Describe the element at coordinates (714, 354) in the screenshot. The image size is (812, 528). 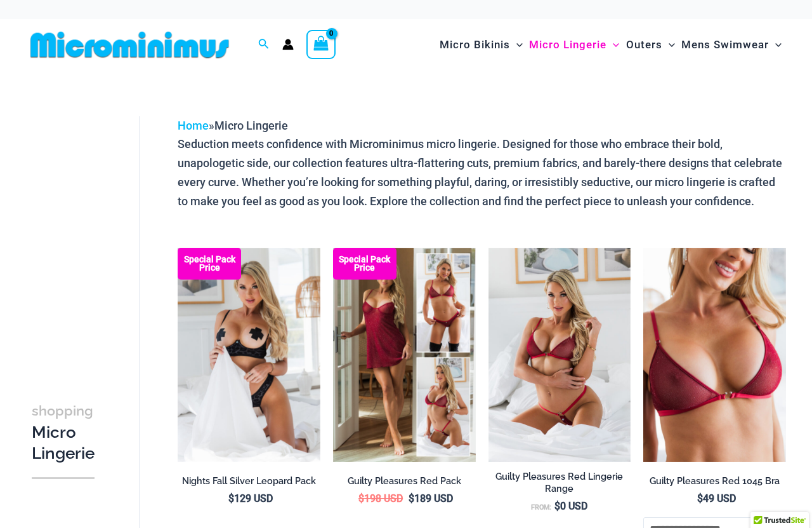
I see `a: Guilty Pleasures Red 1045 Bra 01Guilty Pleasures Red 1045 Bra 02Guilty Pleasures Red 1045 Bra 02` at that location.